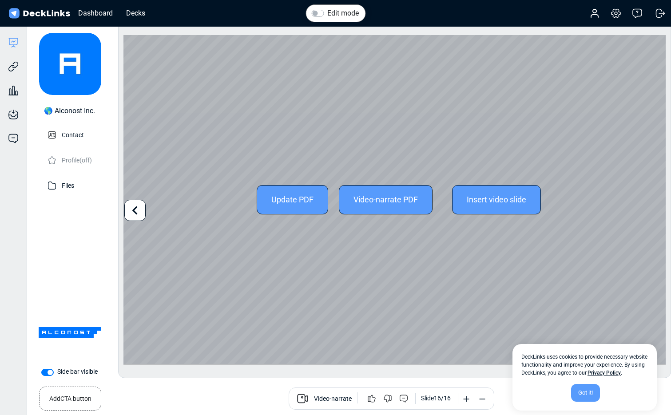  I want to click on img: Company Banner, so click(70, 332).